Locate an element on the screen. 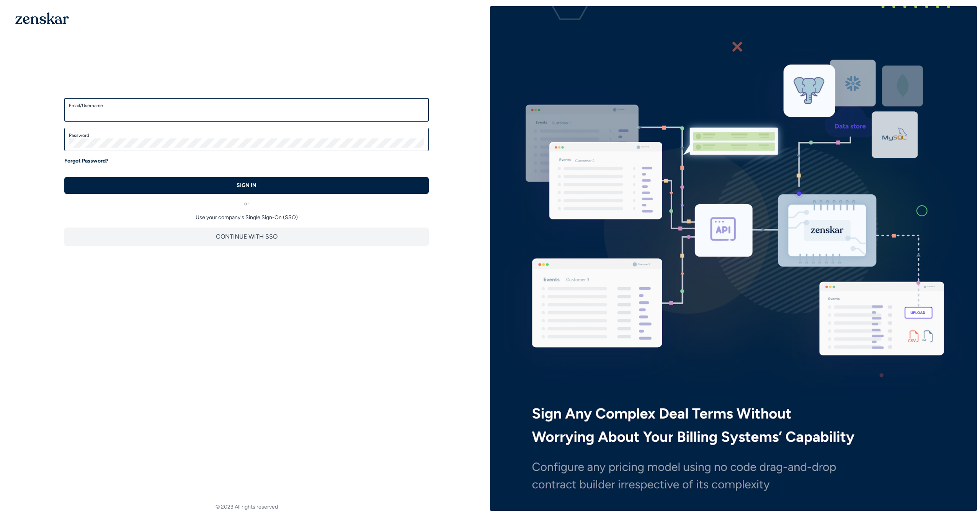 The height and width of the screenshot is (517, 980). button: CONTINUE WITH SSO is located at coordinates (246, 237).